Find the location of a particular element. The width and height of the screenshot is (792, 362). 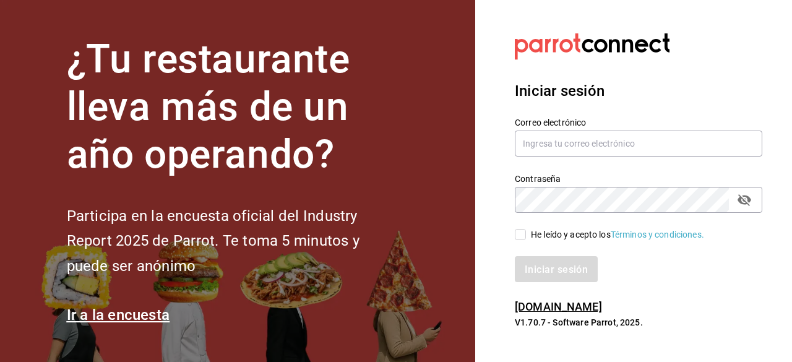

font: ¿Tu restaurante lleva más de un año operando? is located at coordinates (208, 106).